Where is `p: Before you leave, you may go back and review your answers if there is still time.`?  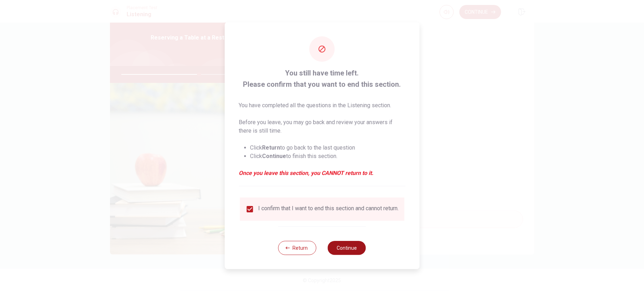 p: Before you leave, you may go back and review your answers if there is still time. is located at coordinates (321, 127).